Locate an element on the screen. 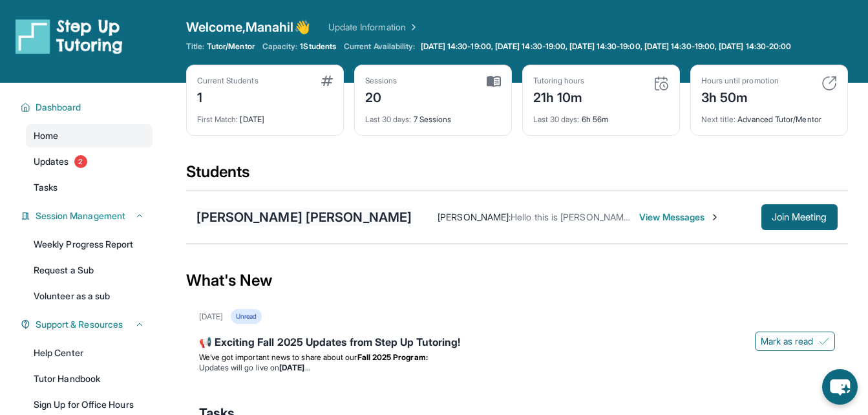  span: First Match : is located at coordinates (218, 119).